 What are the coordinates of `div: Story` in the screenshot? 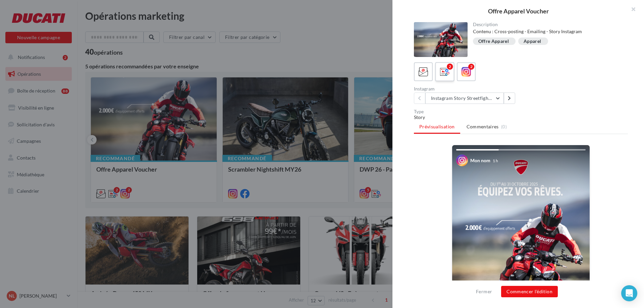 It's located at (521, 118).